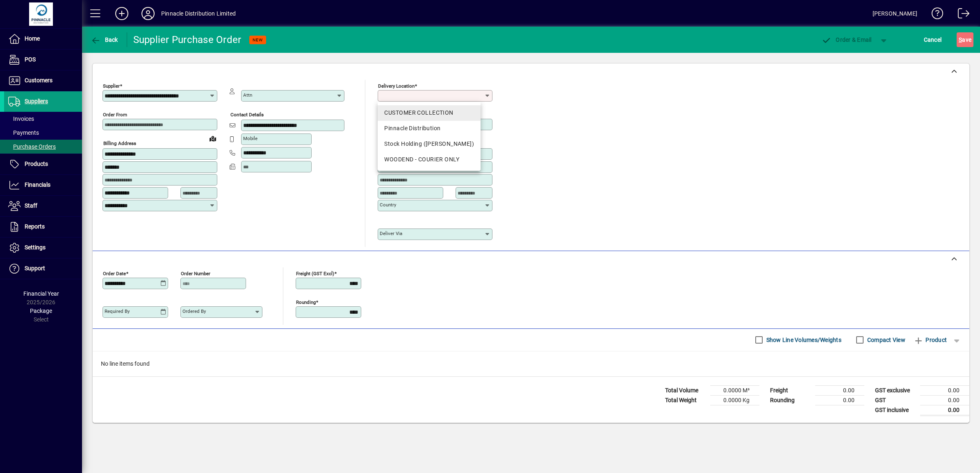 The height and width of the screenshot is (473, 980). What do you see at coordinates (429, 144) in the screenshot?
I see `mat-option: Stock Holding (Richard)` at bounding box center [429, 144].